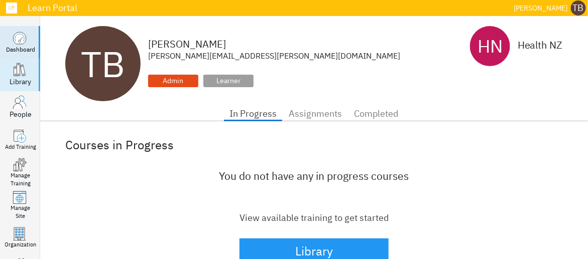 The height and width of the screenshot is (259, 588). Describe the element at coordinates (314, 176) in the screenshot. I see `div: You do not have any in progress courses` at that location.